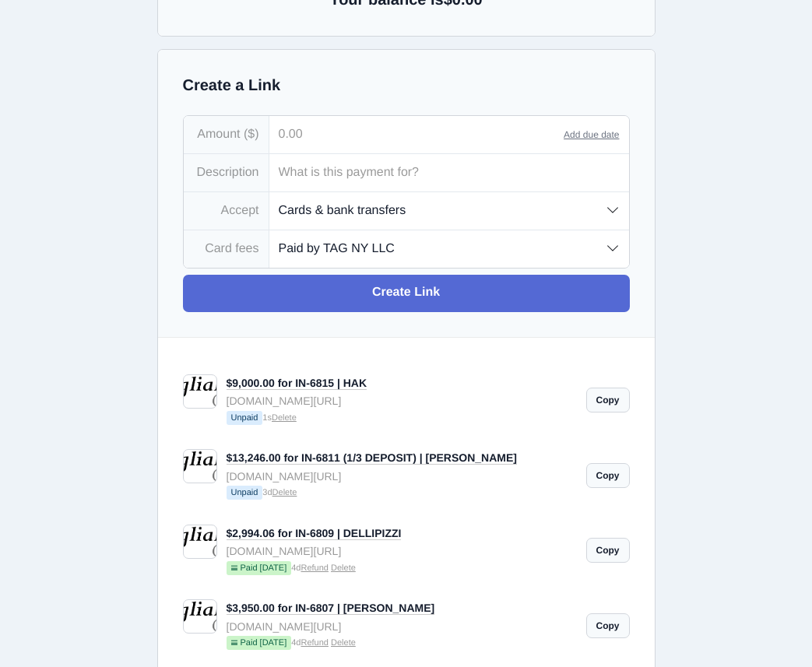 This screenshot has height=667, width=812. I want to click on img: images%2Flogos%2FNHEjR4F79tOipA5cvDi8LzgAg5H3-logo.jpg, so click(445, 120).